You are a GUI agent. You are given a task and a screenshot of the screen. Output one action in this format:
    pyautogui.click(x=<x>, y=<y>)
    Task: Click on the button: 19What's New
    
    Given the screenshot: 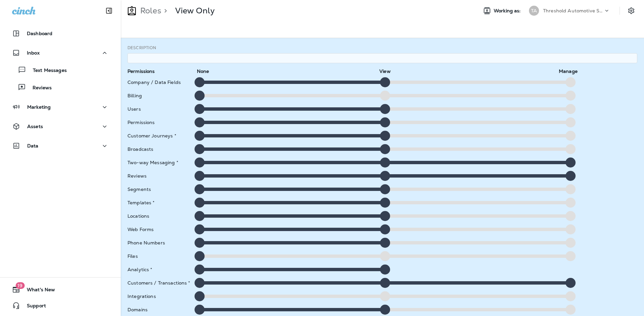 What is the action you would take?
    pyautogui.click(x=61, y=290)
    